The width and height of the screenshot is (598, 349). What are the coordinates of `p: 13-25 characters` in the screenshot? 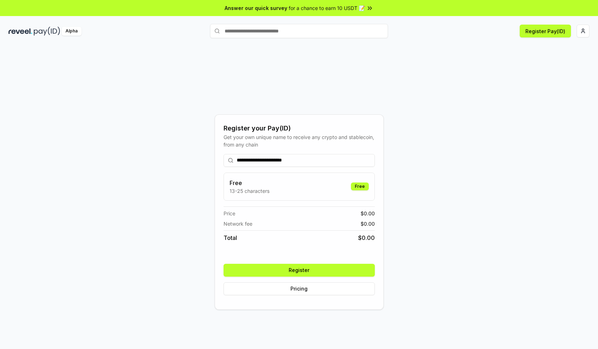 It's located at (250, 190).